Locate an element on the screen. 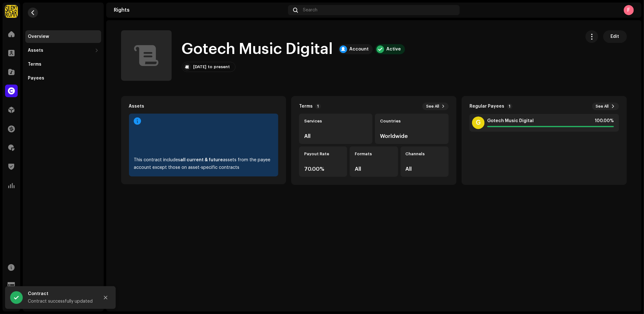 This screenshot has height=314, width=644. button: Close is located at coordinates (106, 298).